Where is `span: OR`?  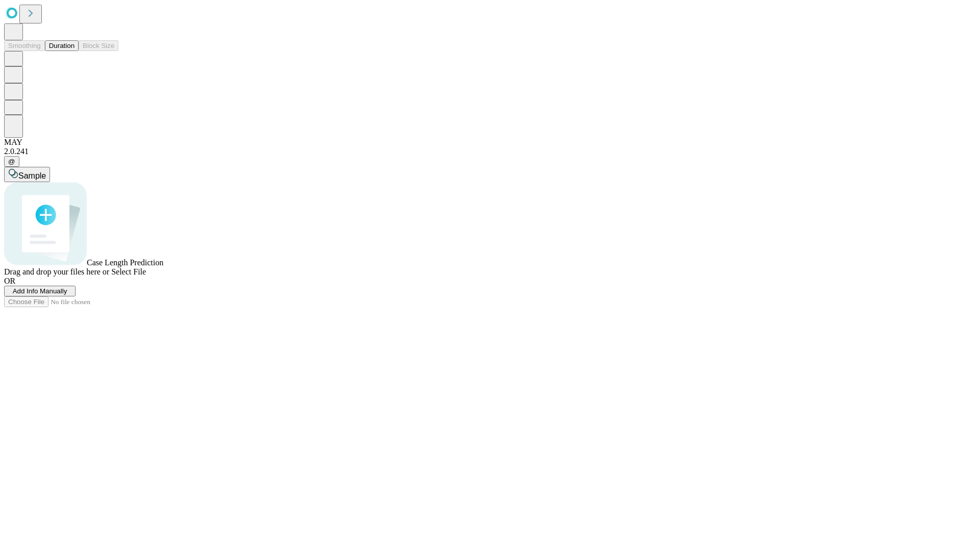
span: OR is located at coordinates (10, 280).